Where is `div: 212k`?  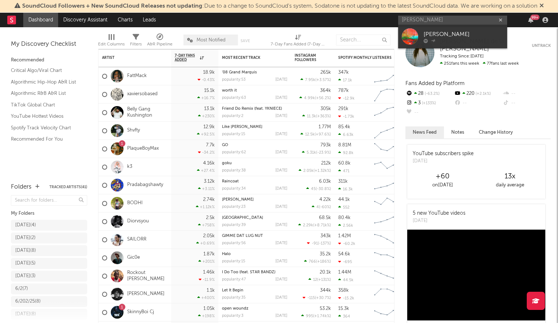
div: 212k is located at coordinates (326, 163).